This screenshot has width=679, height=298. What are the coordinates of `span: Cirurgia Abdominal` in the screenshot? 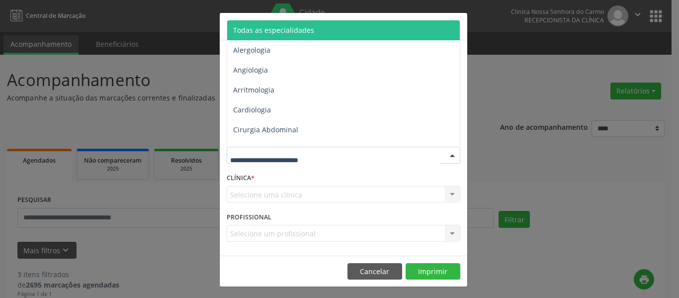 It's located at (265, 129).